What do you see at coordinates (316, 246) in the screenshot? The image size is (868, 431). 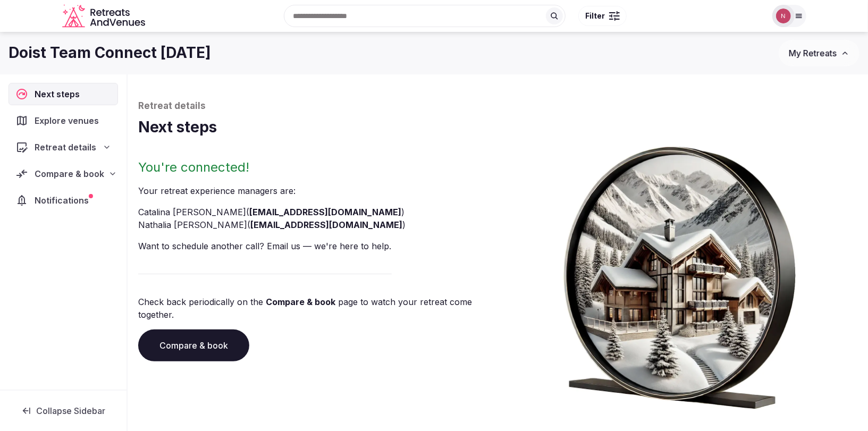 I see `p: Want to schedule another call? Email us — we're here to help.` at bounding box center [316, 246].